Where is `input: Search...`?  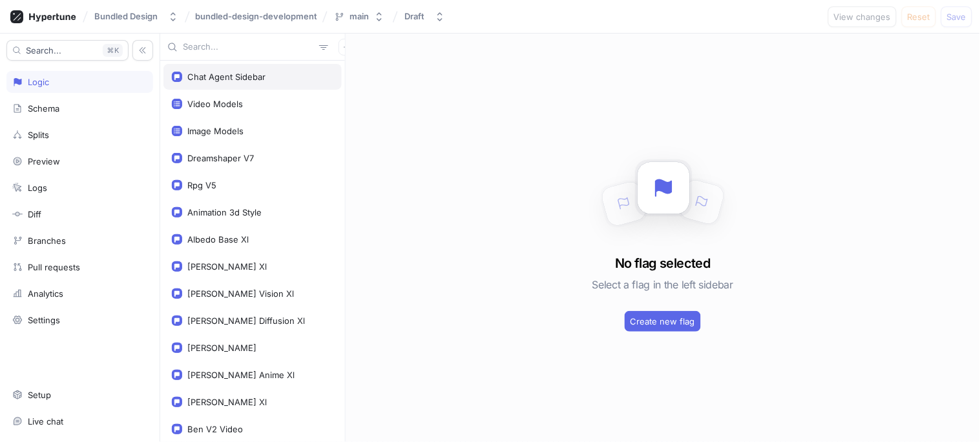
input: Search... is located at coordinates (248, 47).